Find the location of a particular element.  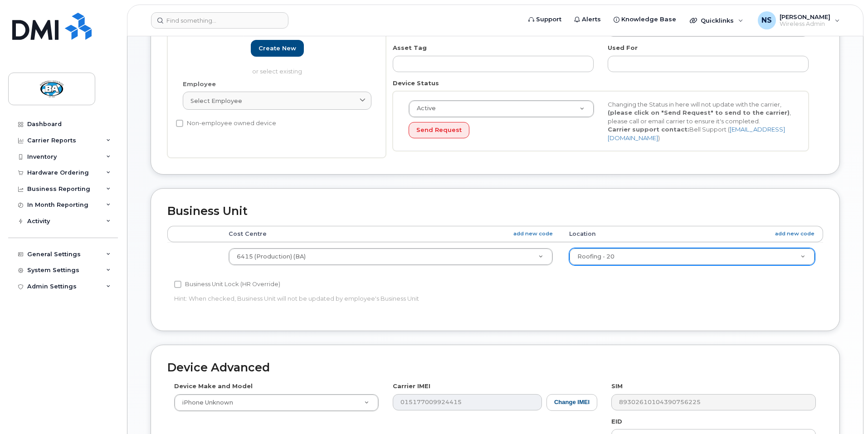

span: Quicklinks is located at coordinates (717, 20).